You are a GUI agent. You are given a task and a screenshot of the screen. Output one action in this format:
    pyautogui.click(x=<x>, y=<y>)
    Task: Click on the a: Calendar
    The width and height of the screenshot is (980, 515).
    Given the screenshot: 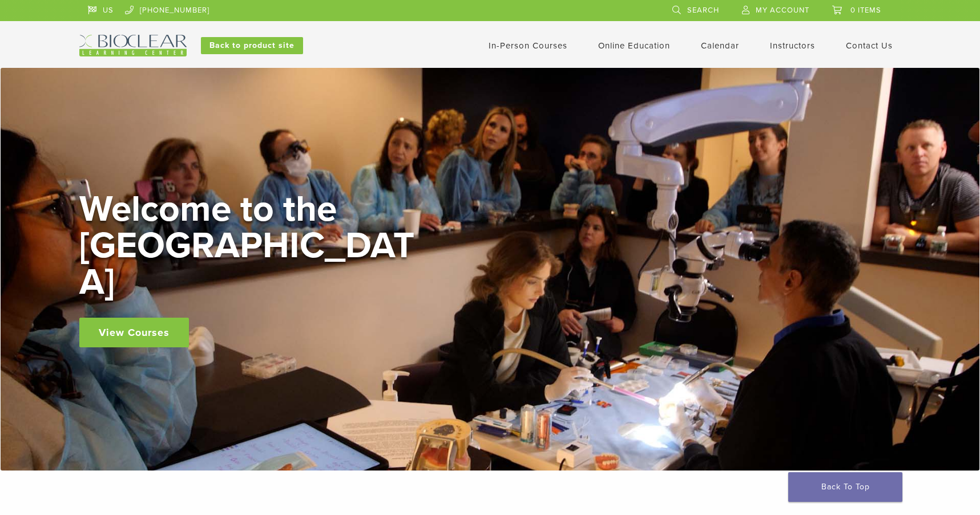 What is the action you would take?
    pyautogui.click(x=720, y=46)
    